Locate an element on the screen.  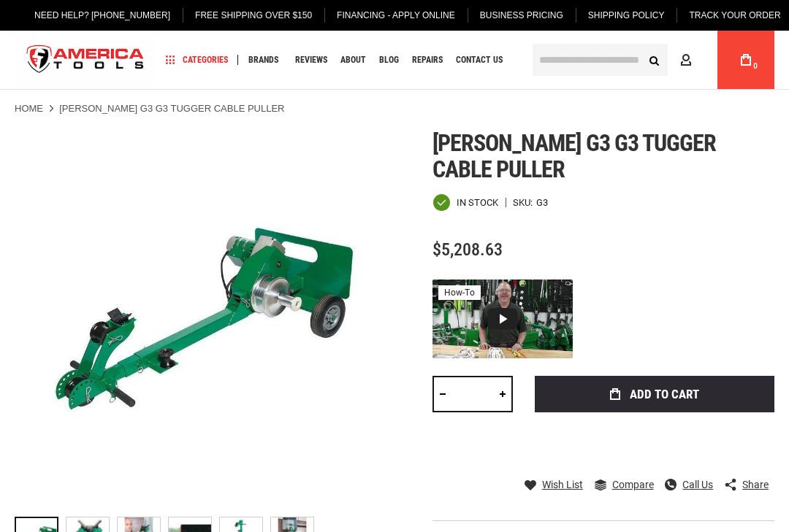
a: Contact Us is located at coordinates (480, 59).